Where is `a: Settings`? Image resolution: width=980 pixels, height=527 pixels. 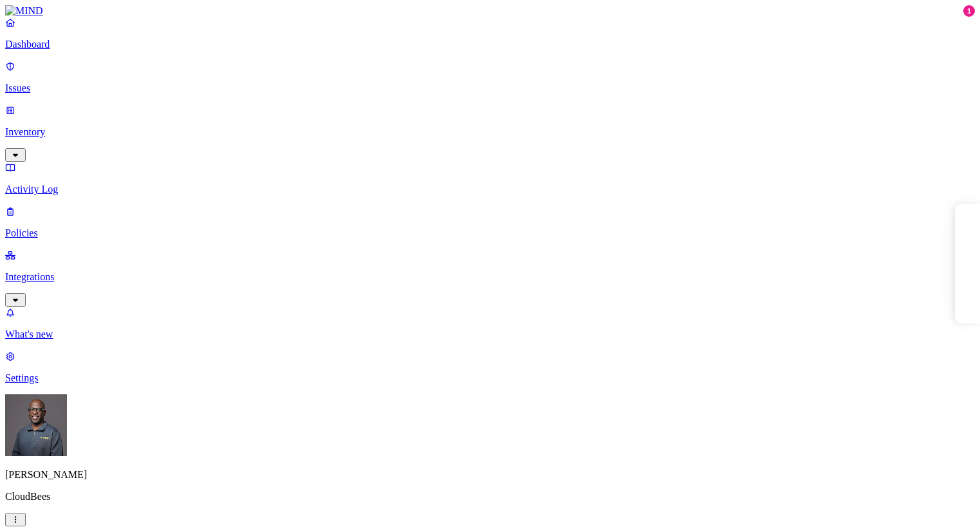
a: Settings is located at coordinates (490, 367).